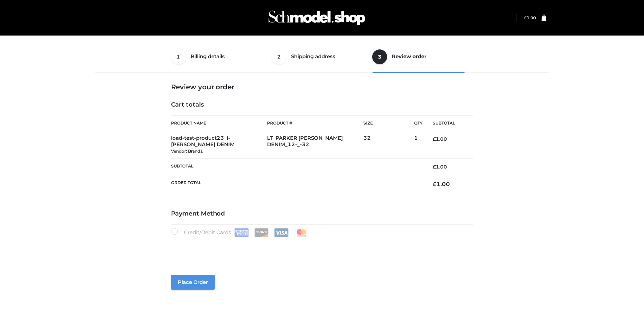  I want to click on td: 1, so click(418, 145).